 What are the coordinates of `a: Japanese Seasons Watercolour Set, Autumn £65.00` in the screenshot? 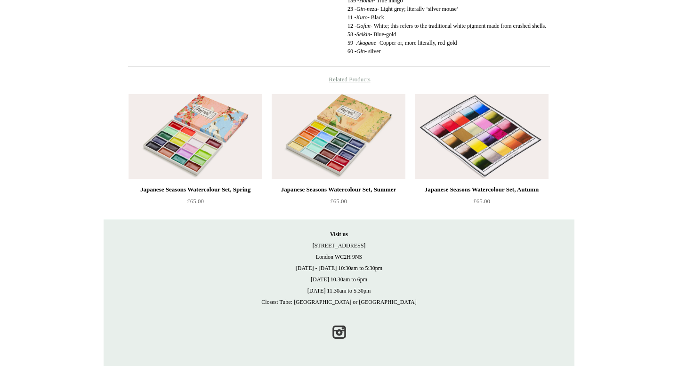 It's located at (481, 203).